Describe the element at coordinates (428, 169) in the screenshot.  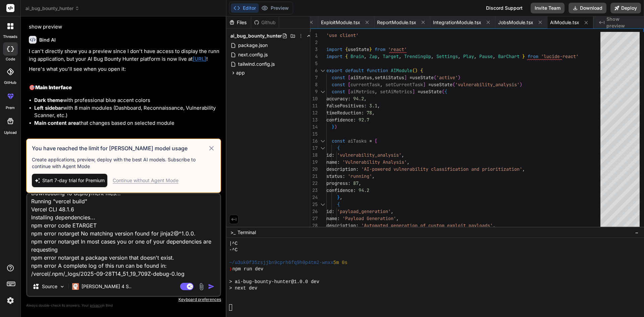
I see `span: 'AI-powered vulnerability classification and prior` at that location.